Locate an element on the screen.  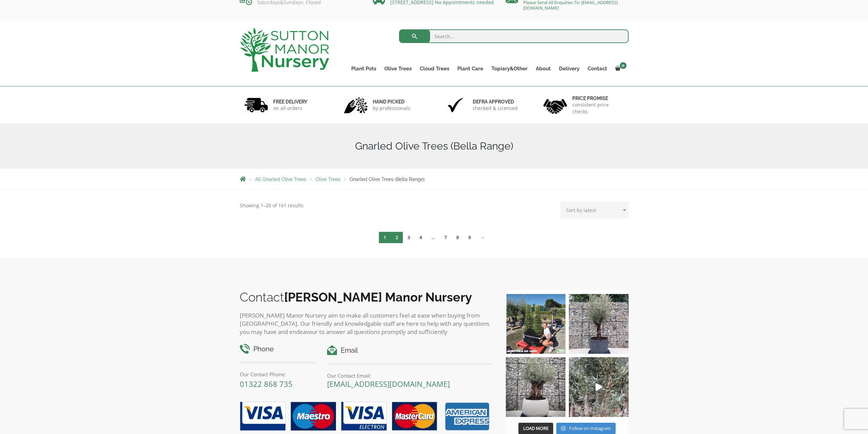
img: A beautiful multi-stem Spanish Olive tree potted in our luxurious fibre clay pots 😍😍 is located at coordinates (599, 323).